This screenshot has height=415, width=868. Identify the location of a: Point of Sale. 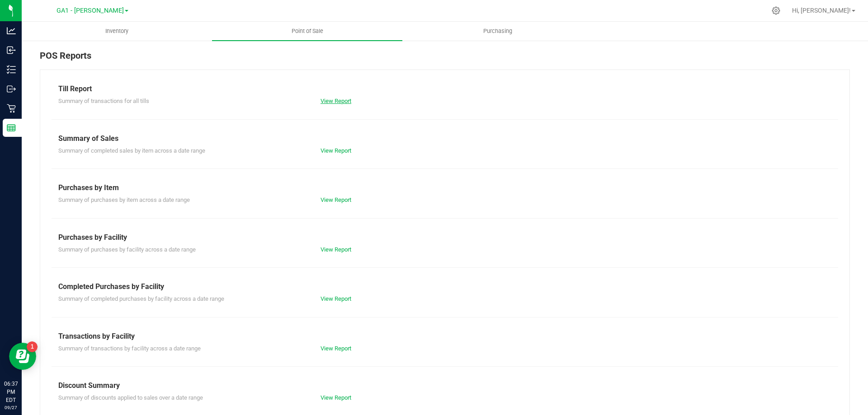
(308, 31).